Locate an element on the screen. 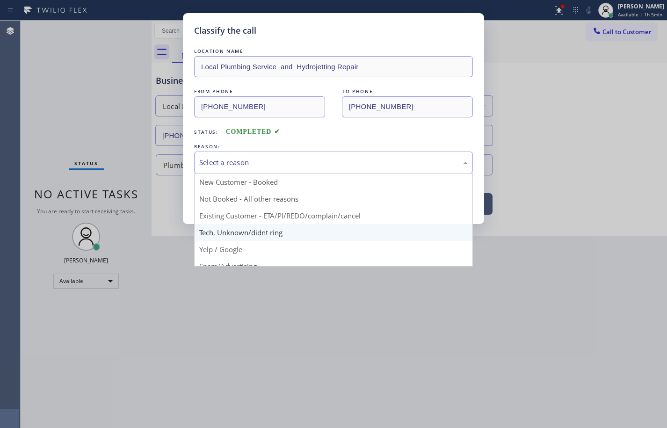 This screenshot has height=428, width=667. div: REASON: is located at coordinates (334, 146).